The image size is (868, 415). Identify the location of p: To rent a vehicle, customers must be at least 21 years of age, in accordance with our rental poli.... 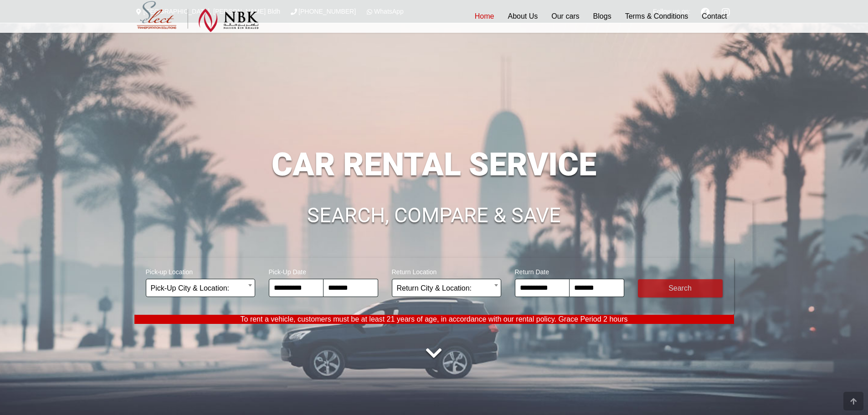
(434, 319).